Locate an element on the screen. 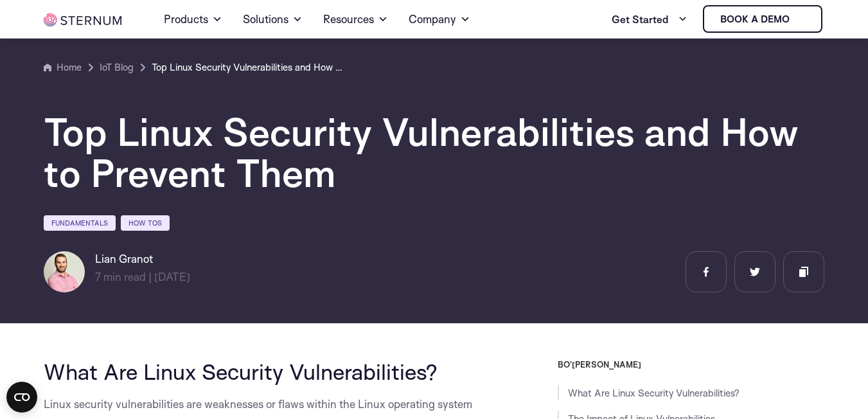  a: What Are Linux Security Vulnerabilities? is located at coordinates (654, 393).